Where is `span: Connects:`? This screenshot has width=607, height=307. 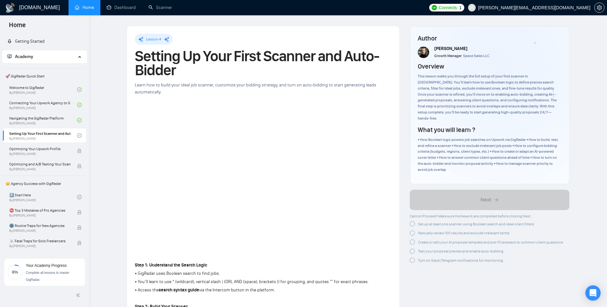
span: Connects: is located at coordinates (448, 8).